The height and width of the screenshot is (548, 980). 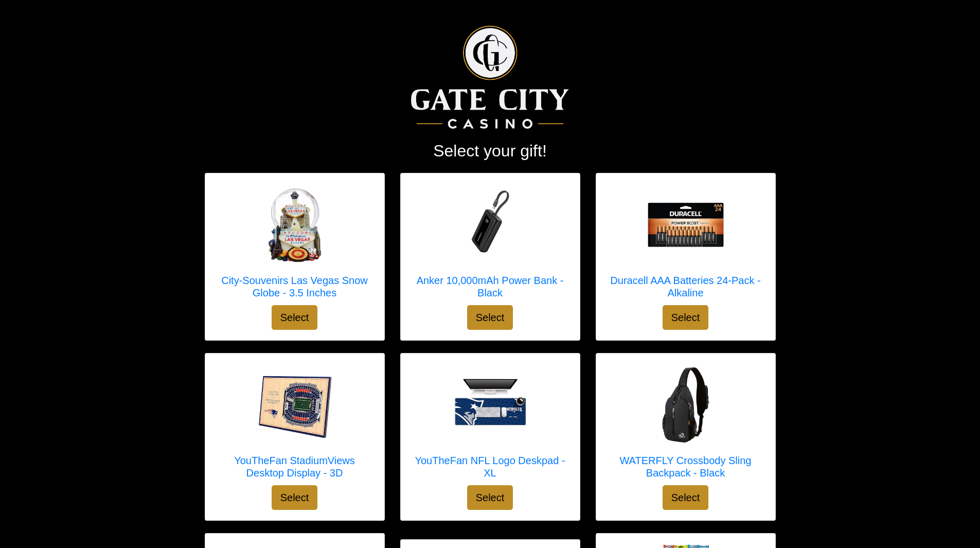 What do you see at coordinates (686, 225) in the screenshot?
I see `img: Duracell AAA Batteries 24-Pack - Alkaline` at bounding box center [686, 225].